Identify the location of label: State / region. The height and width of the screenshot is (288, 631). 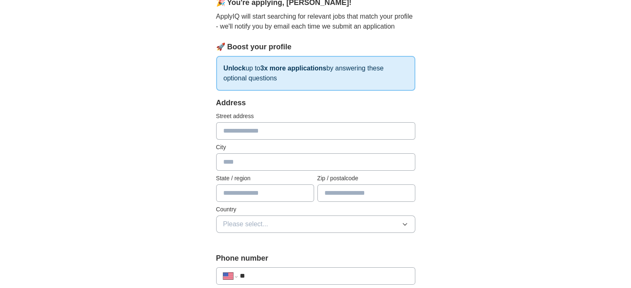
(265, 178).